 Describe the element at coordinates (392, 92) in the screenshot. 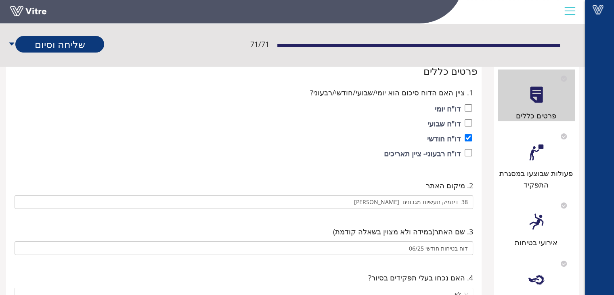

I see `span: 1. ציין האם הדוח סיכום הוא יומי/שבועי/חודשי/רבעוני?` at that location.